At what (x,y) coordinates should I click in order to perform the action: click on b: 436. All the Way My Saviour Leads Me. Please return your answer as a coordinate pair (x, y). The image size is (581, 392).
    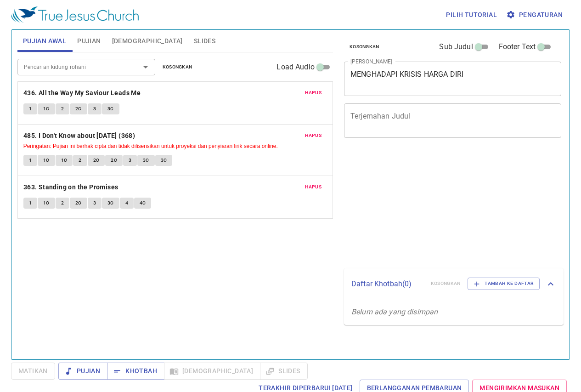
    Looking at the image, I should click on (82, 93).